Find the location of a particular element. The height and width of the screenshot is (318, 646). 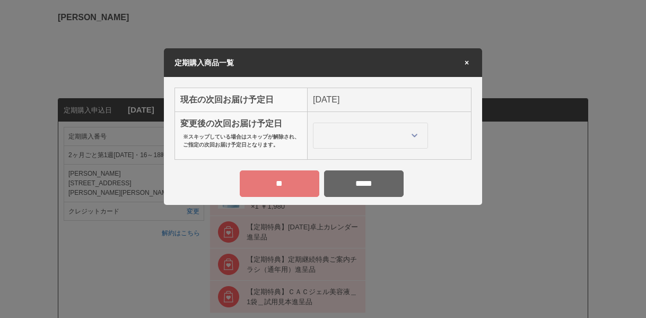

span: 定期購入商品一覧 is located at coordinates (204, 63).